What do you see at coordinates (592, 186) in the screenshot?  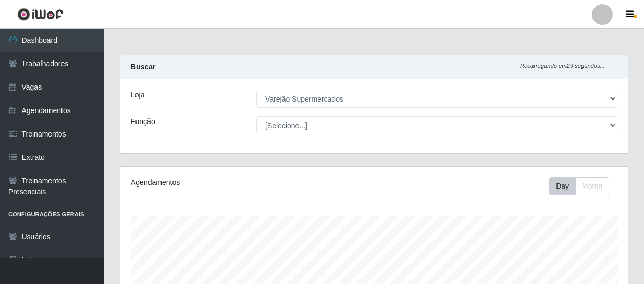 I see `button: Month` at bounding box center [592, 186].